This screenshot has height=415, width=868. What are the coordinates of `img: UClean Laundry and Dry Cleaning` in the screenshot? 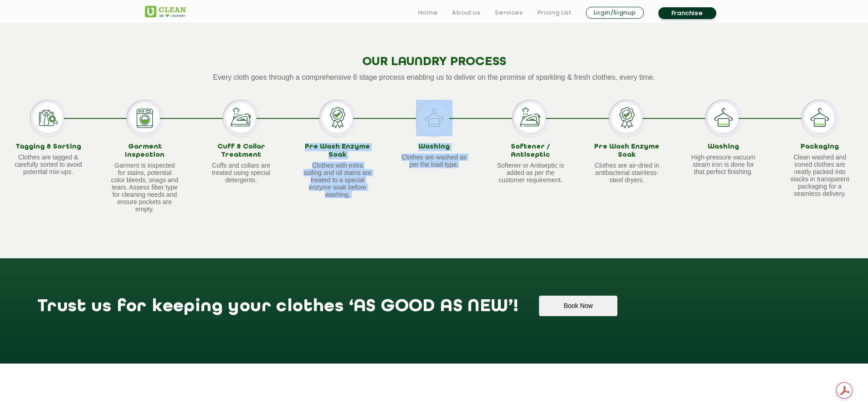 It's located at (165, 11).